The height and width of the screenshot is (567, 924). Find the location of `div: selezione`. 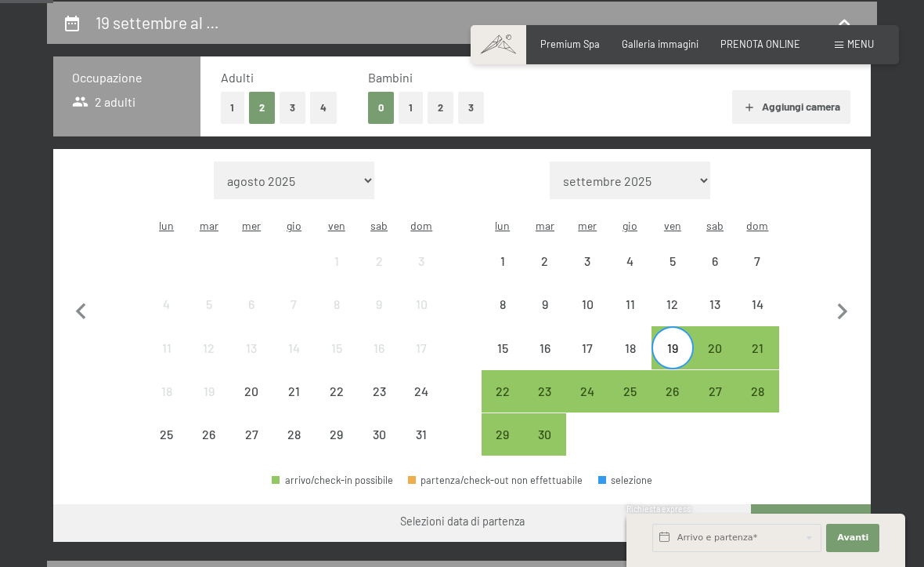

div: selezione is located at coordinates (625, 480).